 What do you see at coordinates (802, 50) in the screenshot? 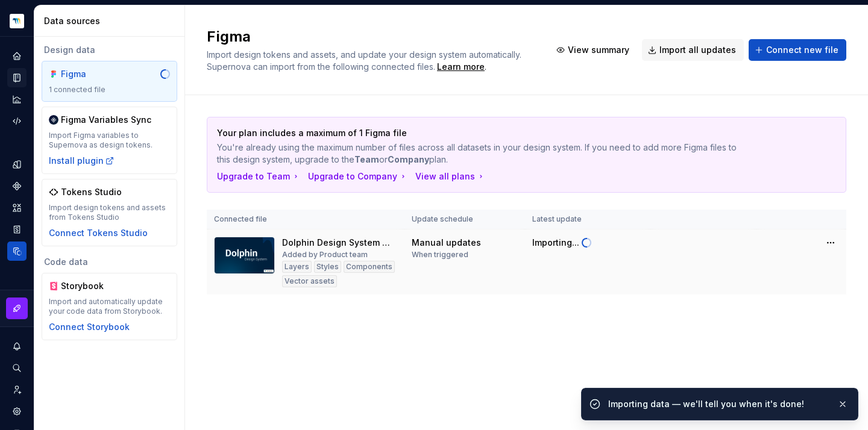
I see `span: Connect new file` at bounding box center [802, 50].